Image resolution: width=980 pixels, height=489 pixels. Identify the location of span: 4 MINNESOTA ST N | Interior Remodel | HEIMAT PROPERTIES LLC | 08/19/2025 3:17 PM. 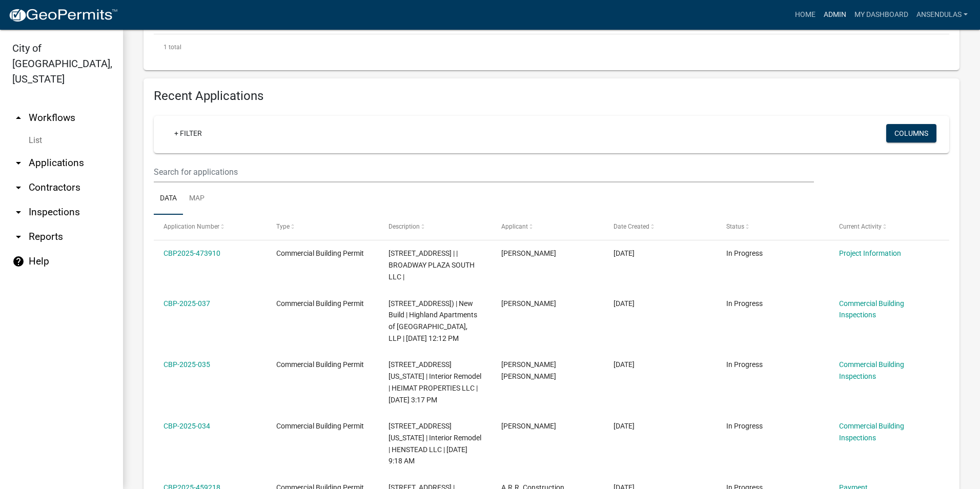
(435, 382).